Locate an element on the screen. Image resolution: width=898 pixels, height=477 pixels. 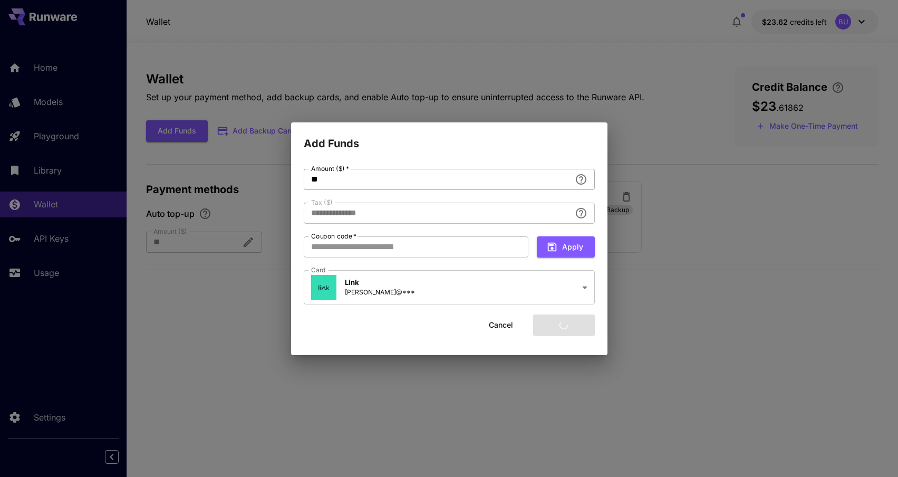
label: Coupon code is located at coordinates (334, 236).